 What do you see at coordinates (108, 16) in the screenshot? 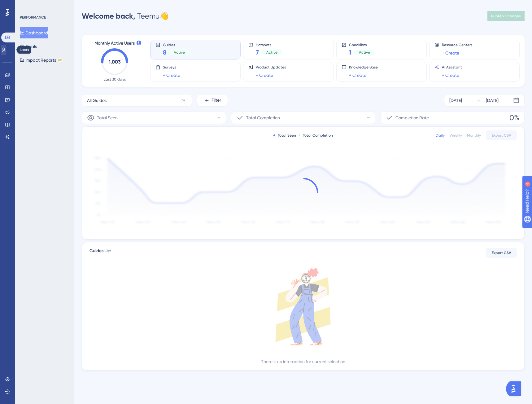
I see `span: Welcome back,` at bounding box center [108, 16].